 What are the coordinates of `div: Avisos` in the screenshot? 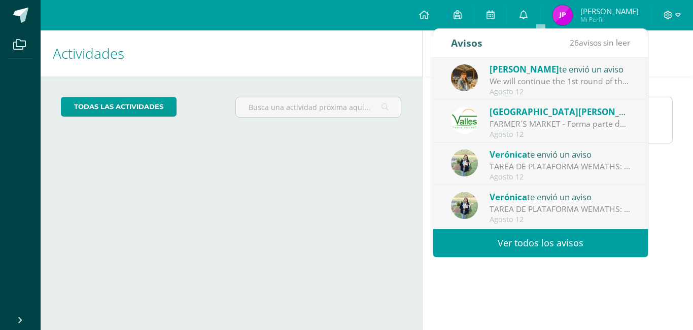 It's located at (467, 43).